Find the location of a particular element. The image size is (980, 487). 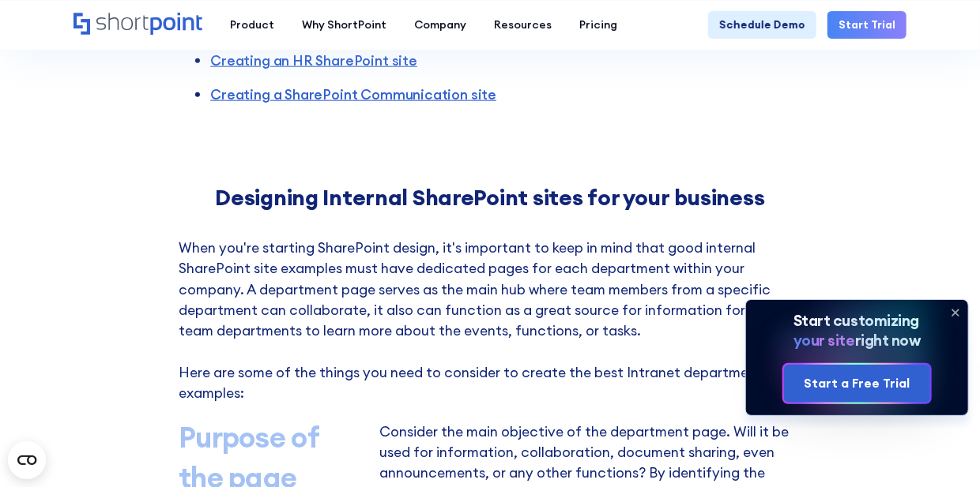

div: Resources is located at coordinates (523, 24).